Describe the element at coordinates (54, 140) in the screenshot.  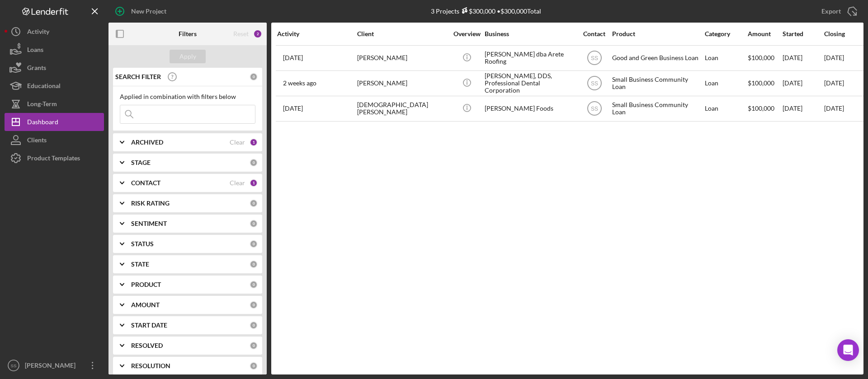
I see `a: Clients` at that location.